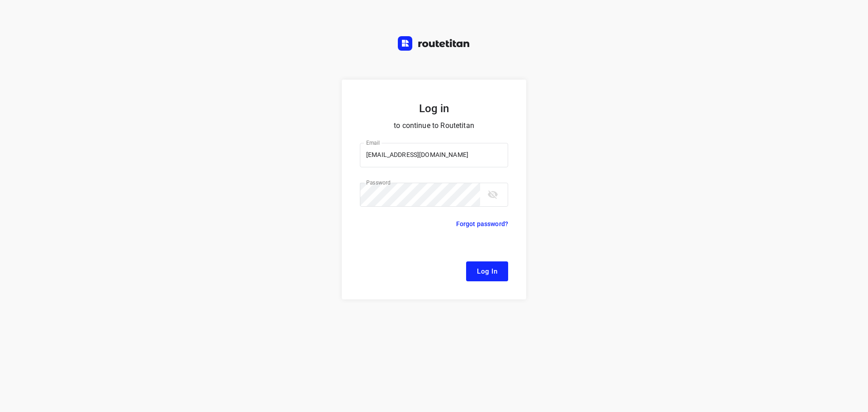  Describe the element at coordinates (434, 43) in the screenshot. I see `img: Routetitan` at that location.